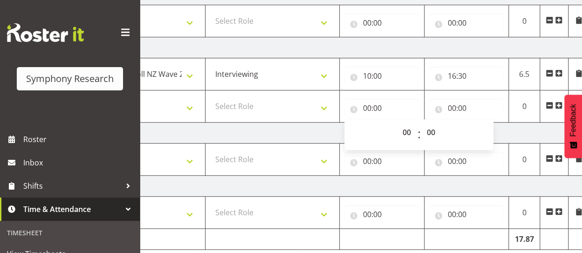 The height and width of the screenshot is (253, 582). I want to click on td: 17.87, so click(525, 239).